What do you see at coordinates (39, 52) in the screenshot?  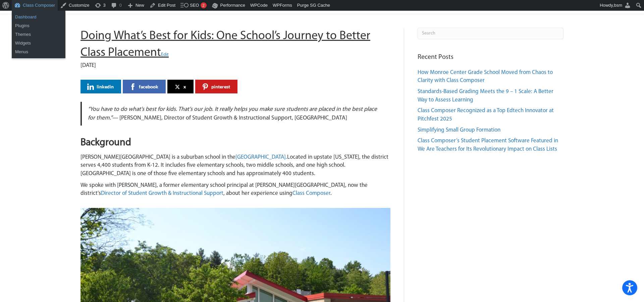 I see `a: Menus` at bounding box center [39, 52].